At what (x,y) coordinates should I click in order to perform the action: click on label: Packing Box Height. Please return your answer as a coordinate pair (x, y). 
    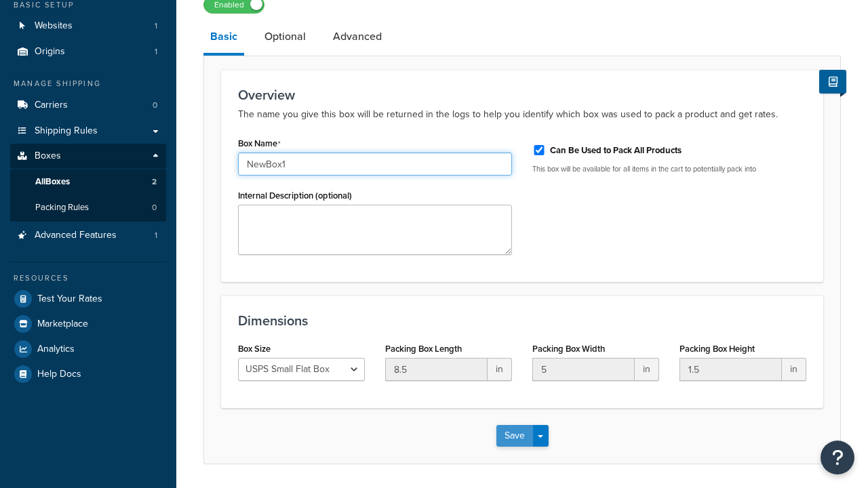
    Looking at the image, I should click on (717, 348).